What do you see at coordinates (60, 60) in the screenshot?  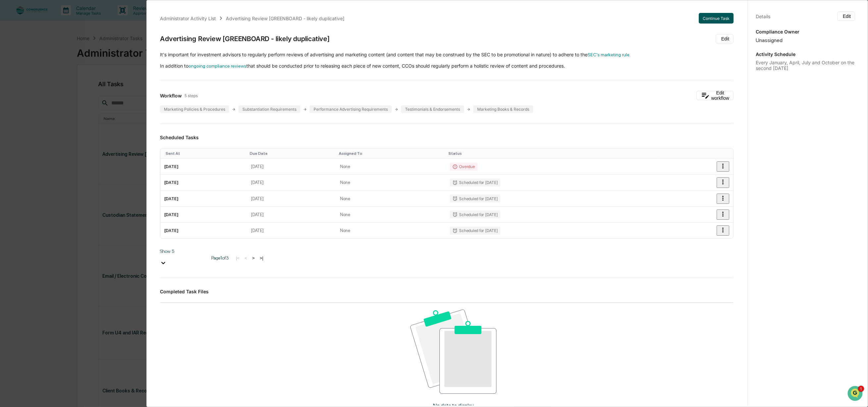 I see `div: We're available if you need us!` at bounding box center [60, 60].